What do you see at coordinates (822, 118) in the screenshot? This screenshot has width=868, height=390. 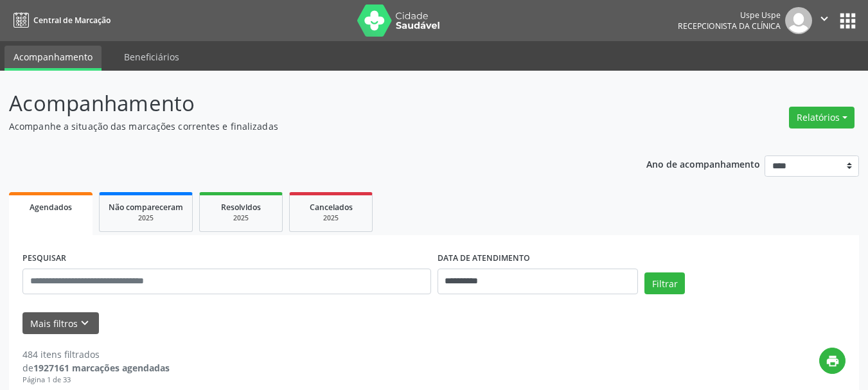 I see `button: Relatórios` at bounding box center [822, 118].